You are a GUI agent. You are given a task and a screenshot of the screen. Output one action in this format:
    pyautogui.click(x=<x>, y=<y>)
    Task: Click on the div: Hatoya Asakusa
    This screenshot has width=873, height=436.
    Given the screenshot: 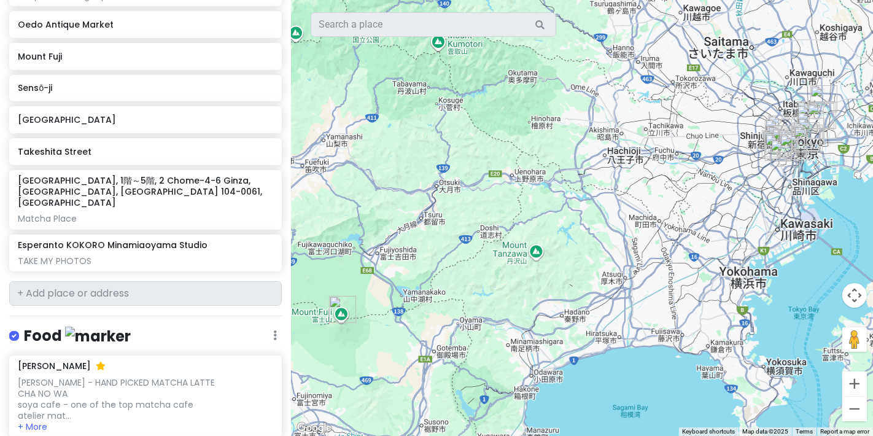 What is the action you would take?
    pyautogui.click(x=823, y=115)
    